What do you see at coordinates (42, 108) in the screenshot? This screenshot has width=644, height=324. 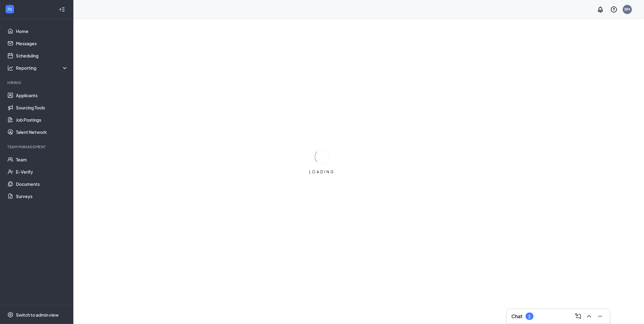 I see `a: Sourcing Tools` at bounding box center [42, 108].